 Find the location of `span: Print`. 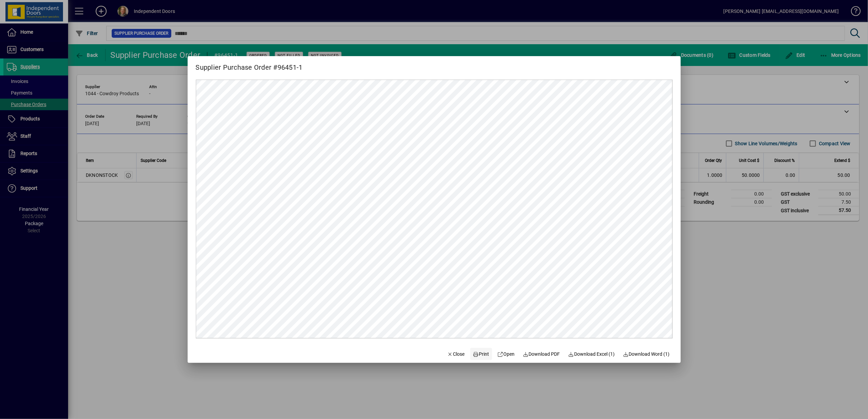

span: Print is located at coordinates (481, 354).